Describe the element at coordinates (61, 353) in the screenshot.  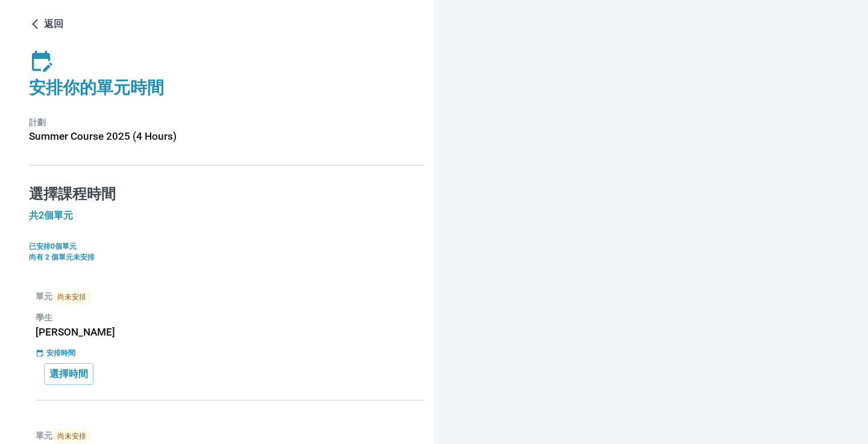
I see `p: 安排時間` at that location.